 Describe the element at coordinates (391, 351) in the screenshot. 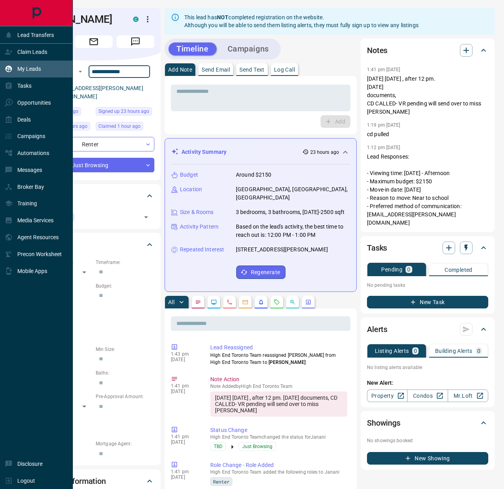

I see `p: Listing Alerts` at that location.